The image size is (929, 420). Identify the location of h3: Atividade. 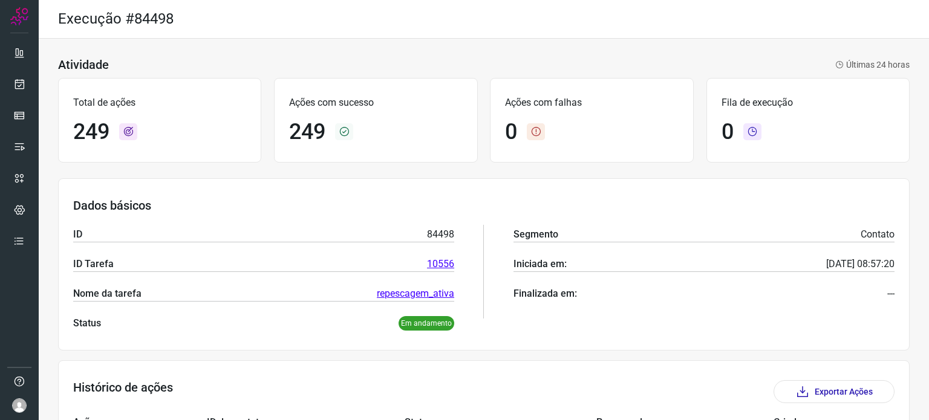
(83, 65).